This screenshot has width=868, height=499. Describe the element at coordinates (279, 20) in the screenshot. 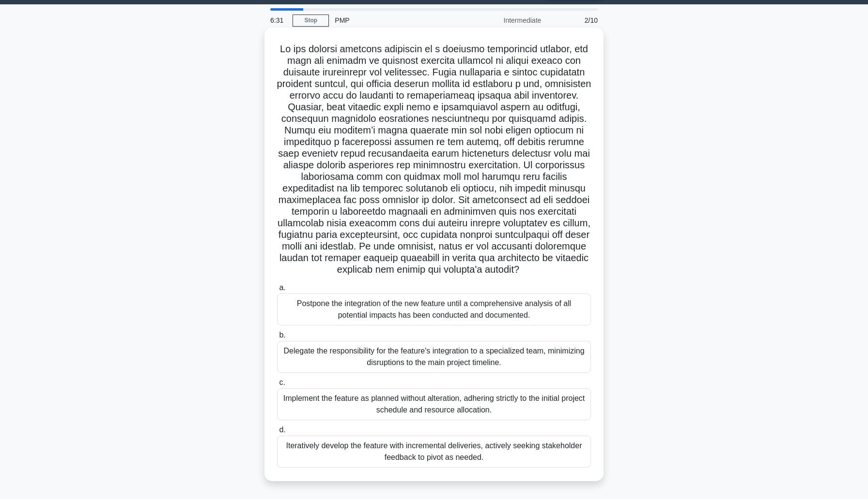

I see `div: 6:31` at that location.